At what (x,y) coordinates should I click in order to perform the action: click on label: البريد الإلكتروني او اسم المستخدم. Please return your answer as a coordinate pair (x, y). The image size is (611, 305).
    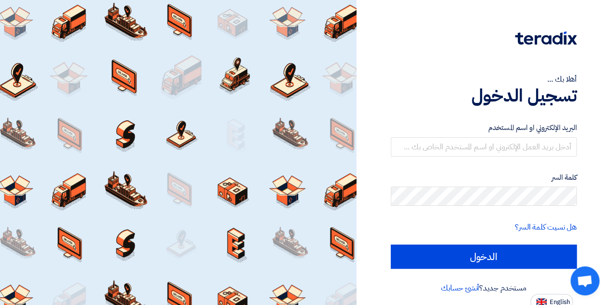
    Looking at the image, I should click on (484, 128).